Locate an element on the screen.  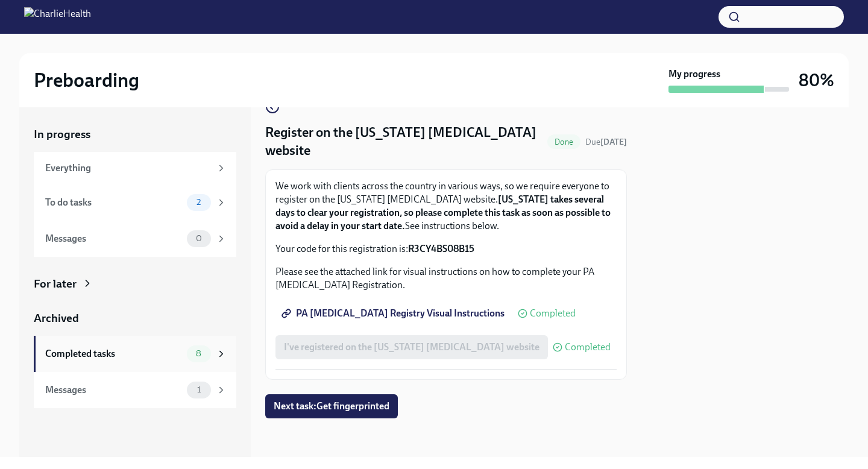
p: Your code for this registration is: is located at coordinates (446, 249).